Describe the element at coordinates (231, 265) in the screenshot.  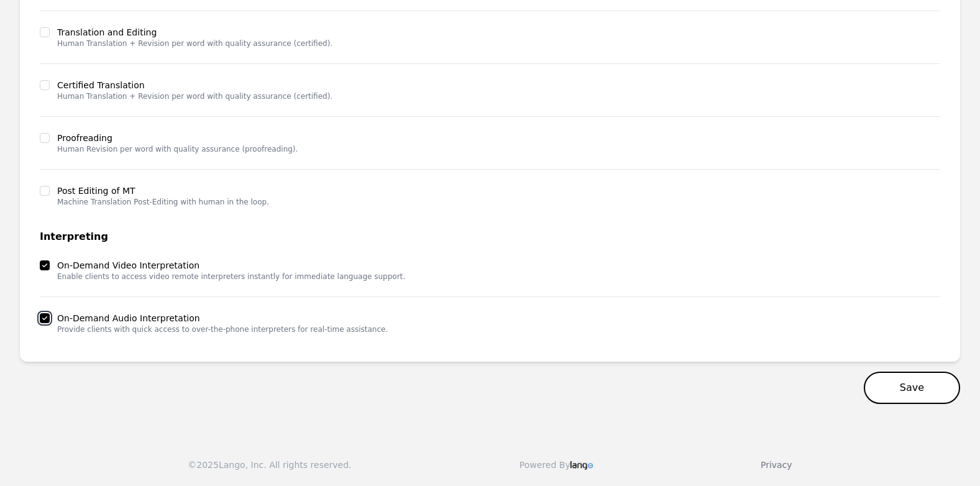
I see `label: On-Demand Video Interpretation` at that location.